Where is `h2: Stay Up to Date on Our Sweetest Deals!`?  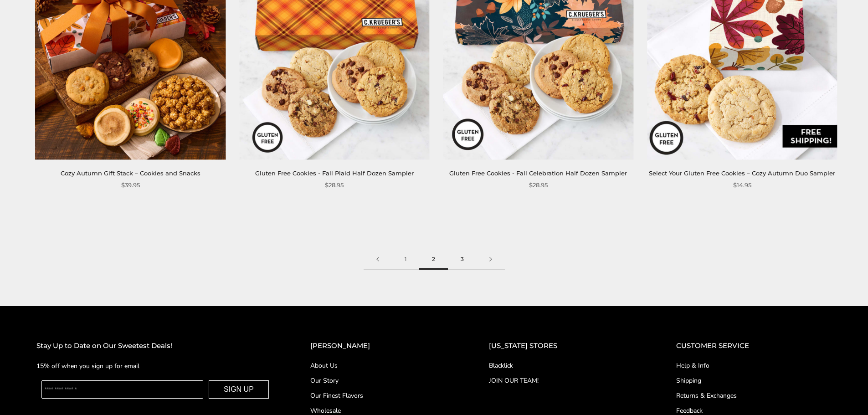
h2: Stay Up to Date on Our Sweetest Deals! is located at coordinates (155, 345).